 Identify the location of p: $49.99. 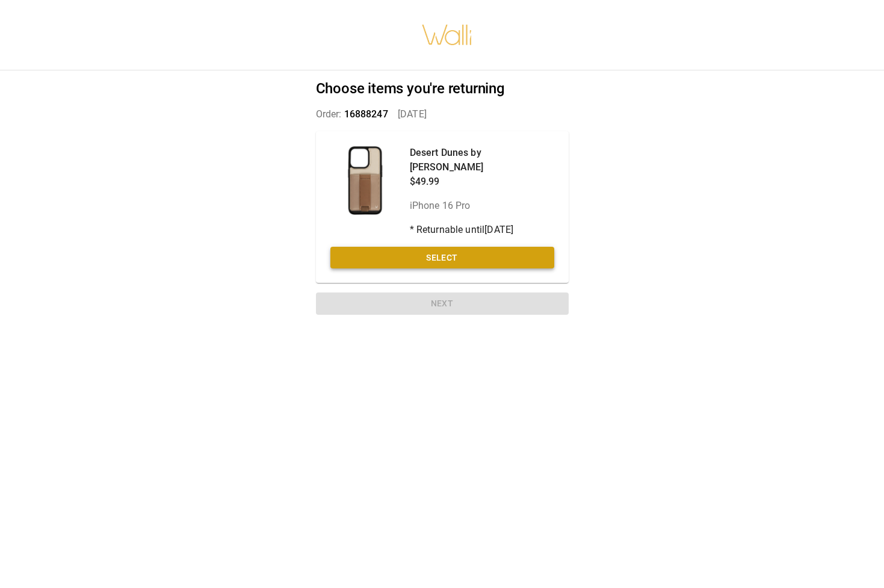
(482, 182).